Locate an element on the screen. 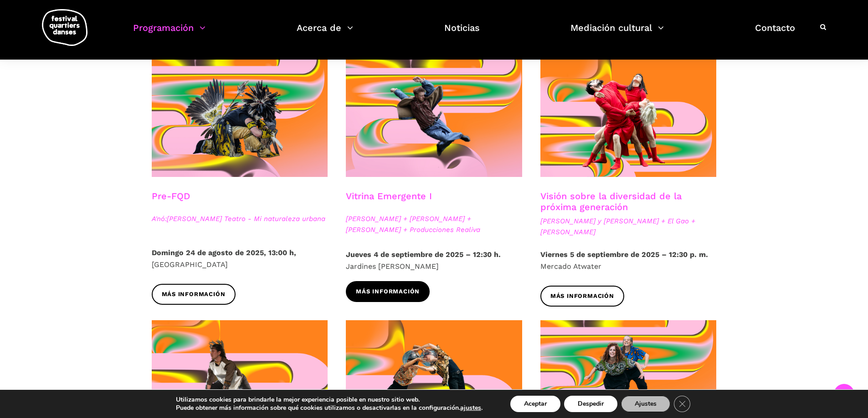 This screenshot has width=868, height=418. font: Programación is located at coordinates (163, 27).